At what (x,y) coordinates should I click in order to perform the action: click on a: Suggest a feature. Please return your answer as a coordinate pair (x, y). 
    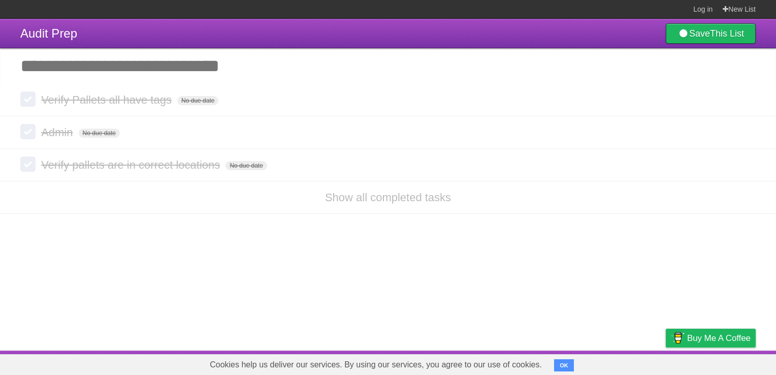
    Looking at the image, I should click on (724, 363).